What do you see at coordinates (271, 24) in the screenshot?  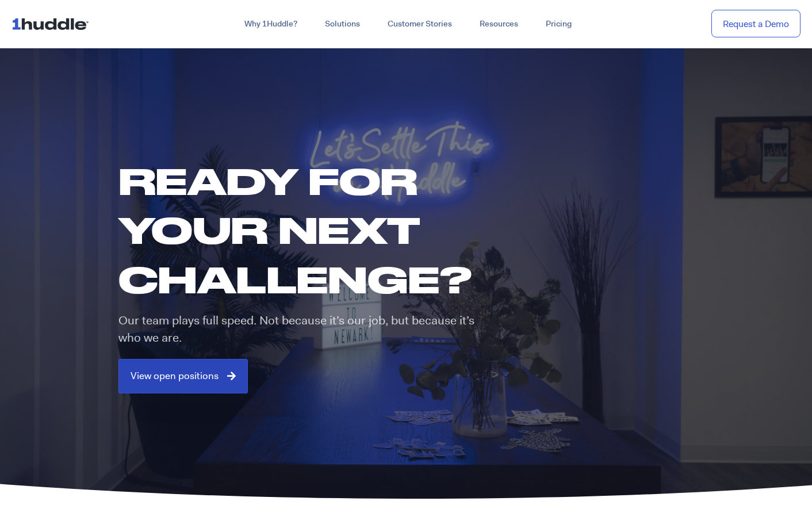 I see `a: Why 1Huddle?` at bounding box center [271, 24].